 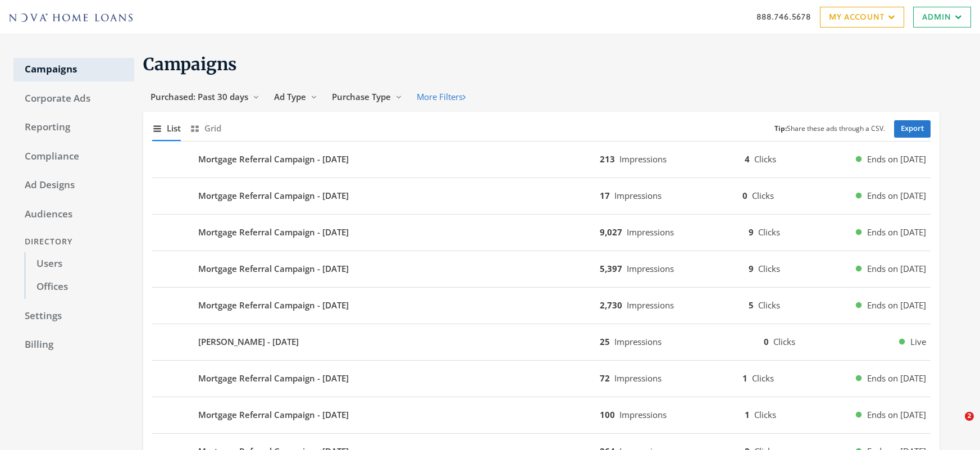 What do you see at coordinates (780, 128) in the screenshot?
I see `b: Tip:` at bounding box center [780, 128].